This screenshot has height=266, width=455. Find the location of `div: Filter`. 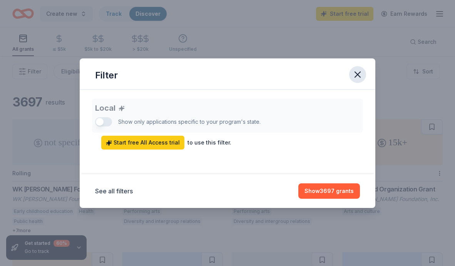

div: Filter is located at coordinates (106, 75).